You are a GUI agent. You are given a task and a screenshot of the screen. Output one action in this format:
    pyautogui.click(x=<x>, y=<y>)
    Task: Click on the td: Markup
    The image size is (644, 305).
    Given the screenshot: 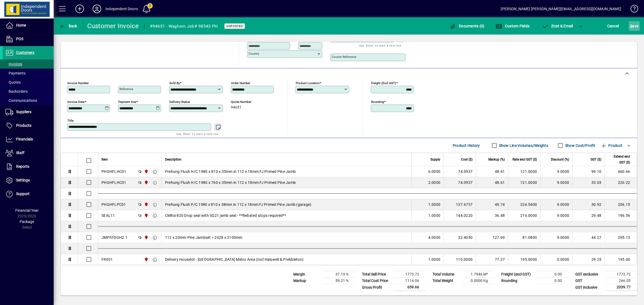 What is the action you would take?
    pyautogui.click(x=307, y=281)
    